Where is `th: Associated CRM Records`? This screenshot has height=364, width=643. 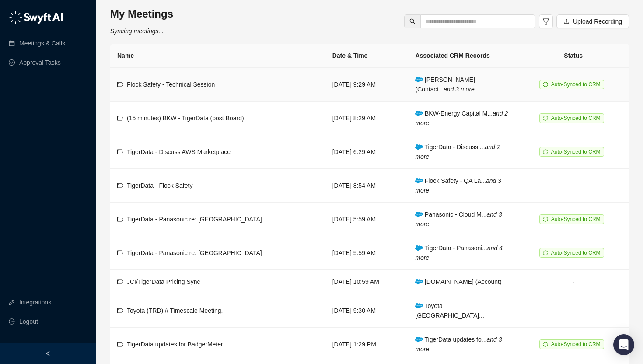 th: Associated CRM Records is located at coordinates (463, 56).